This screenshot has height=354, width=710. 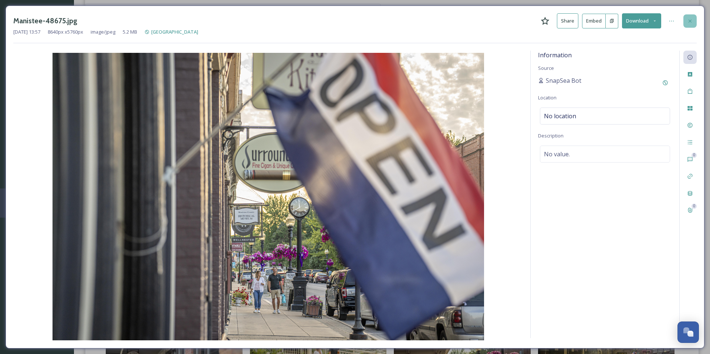 What do you see at coordinates (547, 98) in the screenshot?
I see `span: Location` at bounding box center [547, 98].